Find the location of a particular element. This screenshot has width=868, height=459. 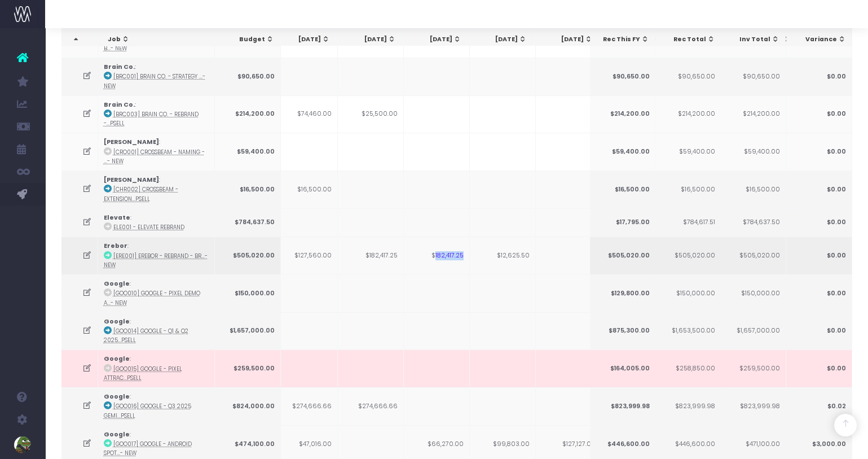

div: Variance is located at coordinates (821, 40).